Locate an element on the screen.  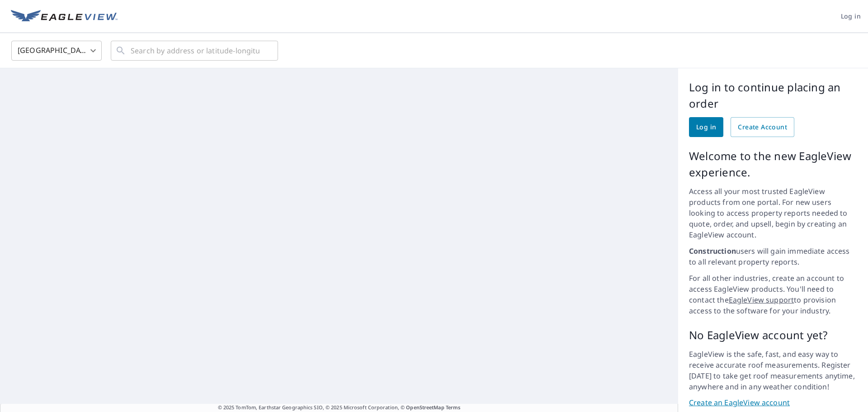
p: For all other industries, create an account to access EagleView products. You'll need to contact ... is located at coordinates (773, 295).